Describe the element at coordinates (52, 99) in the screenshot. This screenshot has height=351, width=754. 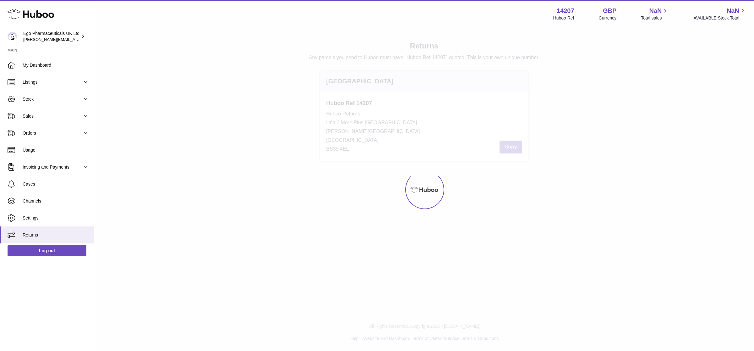
I see `span: Stock` at that location.